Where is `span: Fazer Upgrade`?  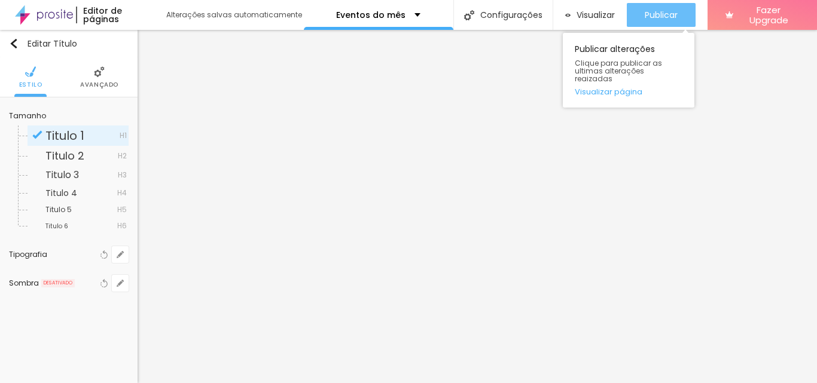 span: Fazer Upgrade is located at coordinates (768, 15).